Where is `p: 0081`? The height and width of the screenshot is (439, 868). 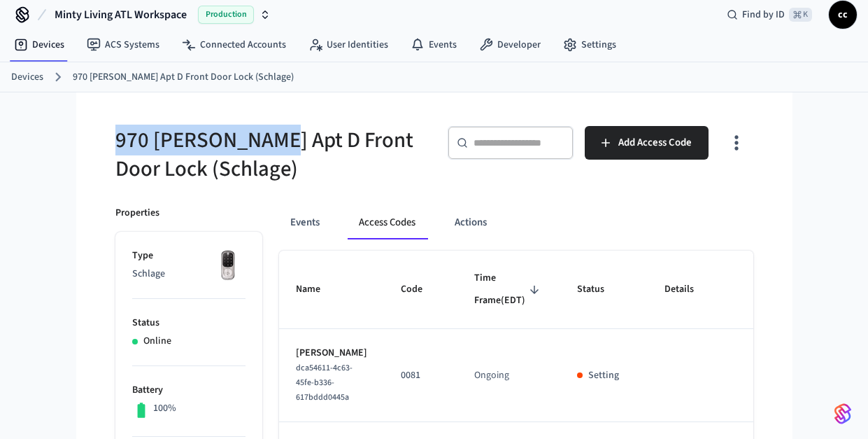
p: 0081 is located at coordinates (420, 375).